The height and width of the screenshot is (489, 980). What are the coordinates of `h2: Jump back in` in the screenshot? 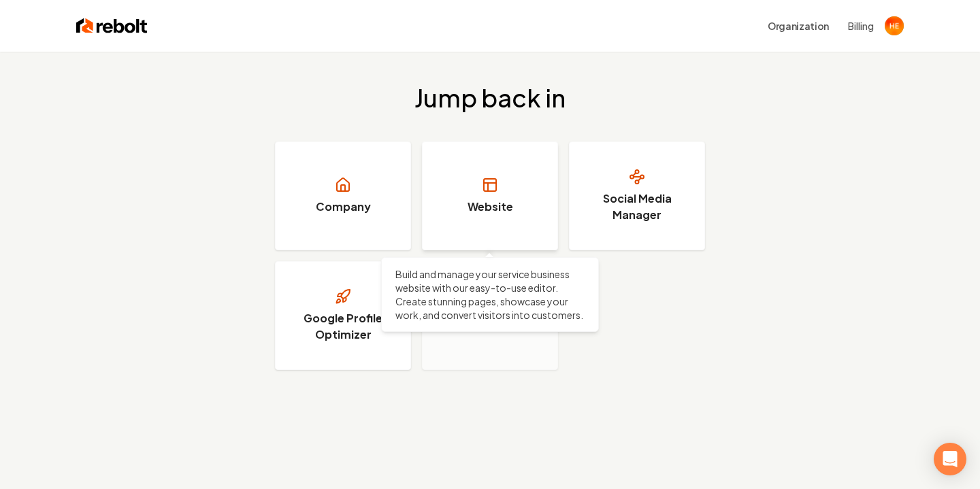 It's located at (490, 98).